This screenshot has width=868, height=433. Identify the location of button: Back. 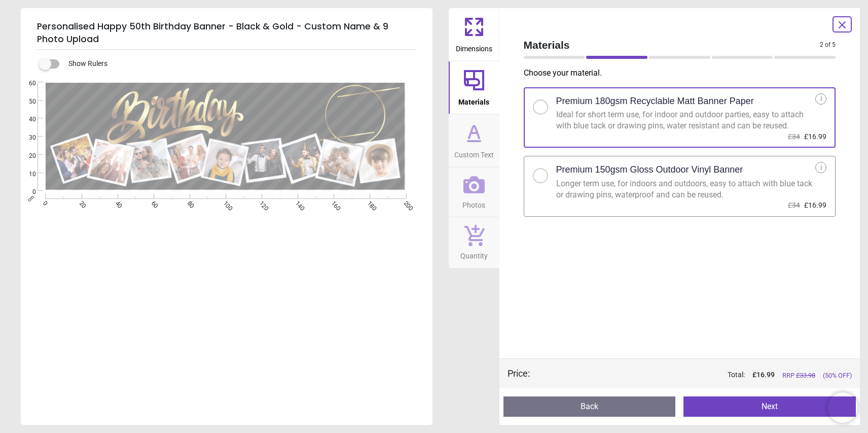
(590, 406).